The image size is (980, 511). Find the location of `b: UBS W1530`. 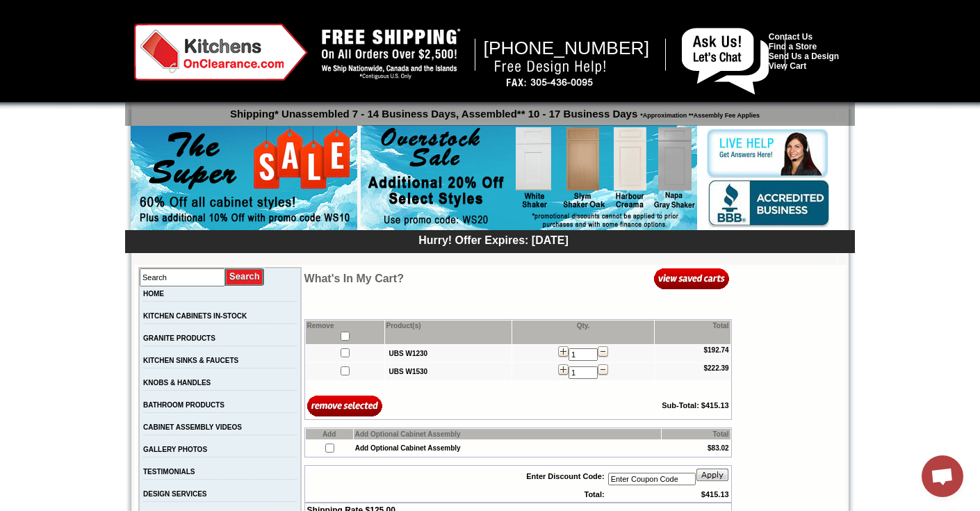

b: UBS W1530 is located at coordinates (409, 371).